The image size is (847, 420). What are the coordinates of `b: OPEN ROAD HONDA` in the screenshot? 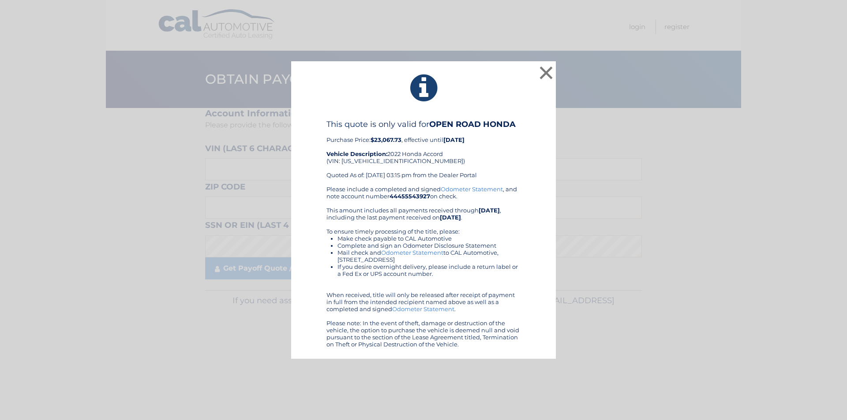 It's located at (472, 124).